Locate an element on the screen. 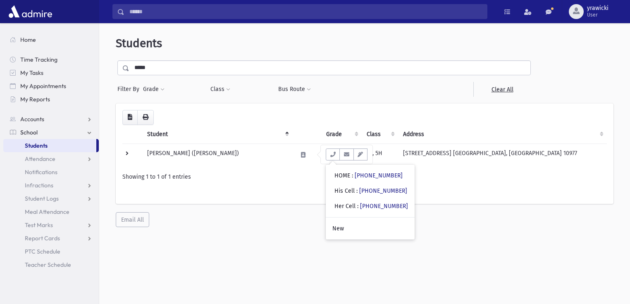 Image resolution: width=630 pixels, height=304 pixels. a: Report Cards is located at coordinates (51, 238).